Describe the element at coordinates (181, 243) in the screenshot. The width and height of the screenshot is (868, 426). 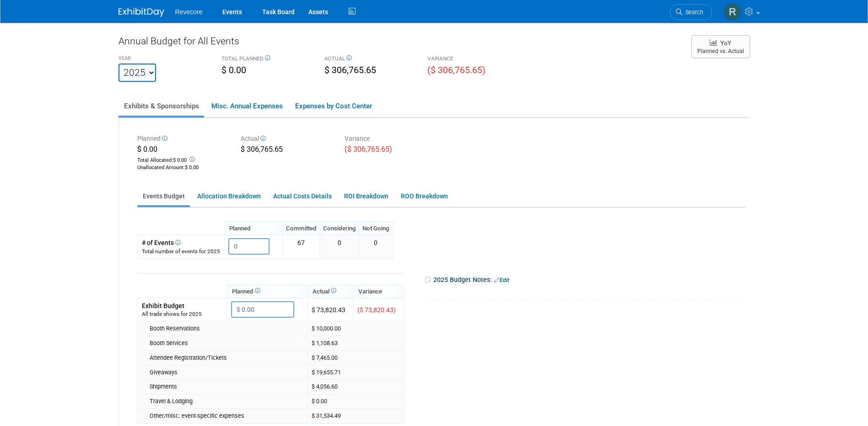
I see `div: # of Events` at that location.